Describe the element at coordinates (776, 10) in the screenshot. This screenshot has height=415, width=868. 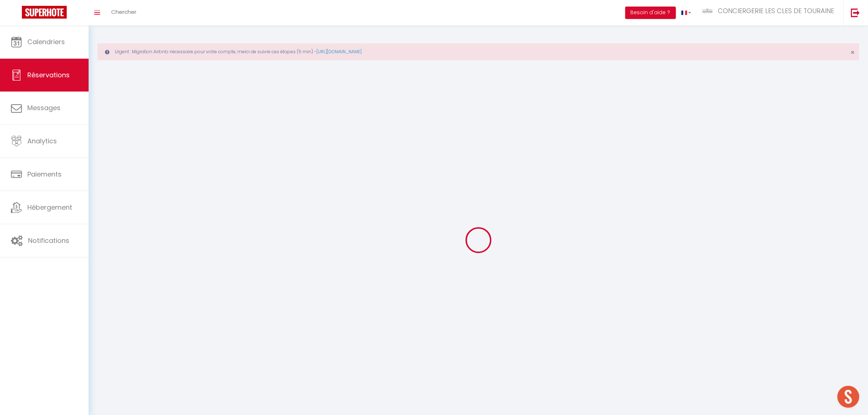
I see `span: CONCIERGERIE LES CLES DE TOURAINE` at that location.